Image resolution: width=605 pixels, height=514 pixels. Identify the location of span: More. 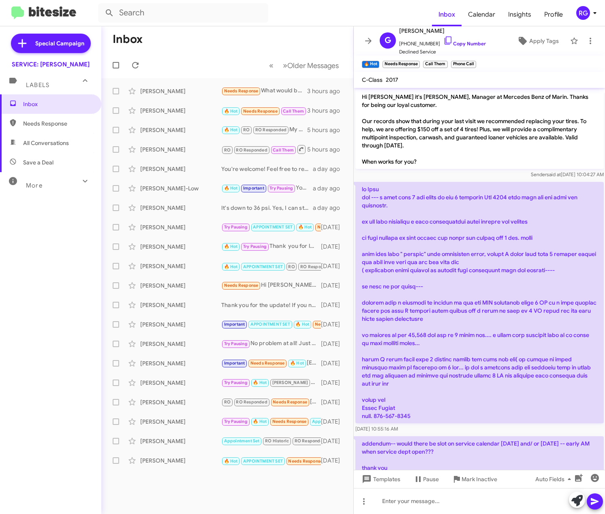
(34, 186).